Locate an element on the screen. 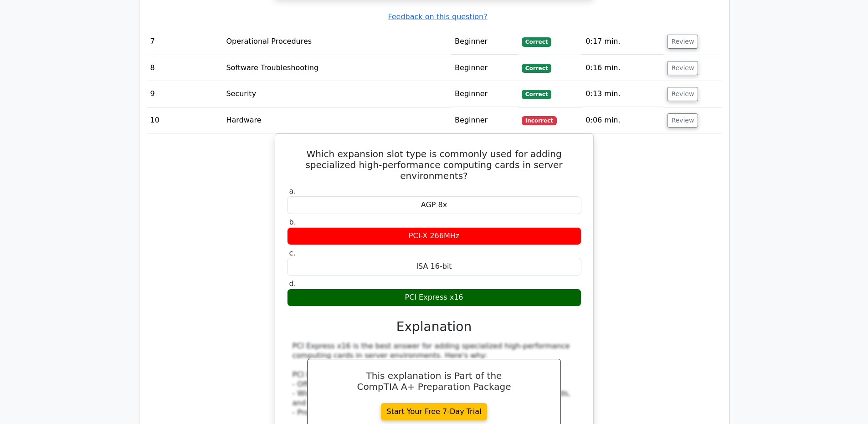 This screenshot has width=868, height=424. div: ISA 16-bit is located at coordinates (434, 267).